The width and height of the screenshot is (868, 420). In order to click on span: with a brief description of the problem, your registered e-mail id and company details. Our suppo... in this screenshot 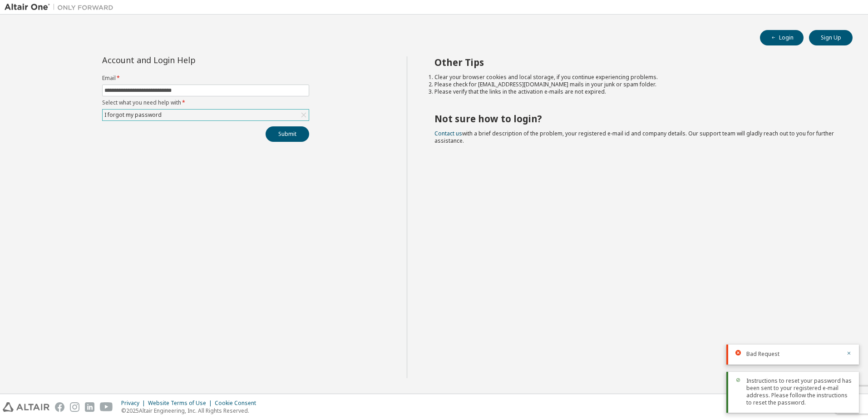, I will do `click(635, 136)`.